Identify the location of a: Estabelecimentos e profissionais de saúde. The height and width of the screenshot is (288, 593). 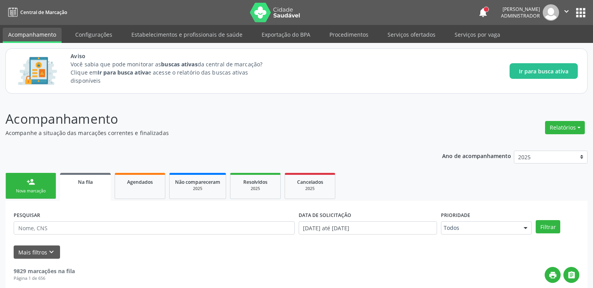
(187, 34).